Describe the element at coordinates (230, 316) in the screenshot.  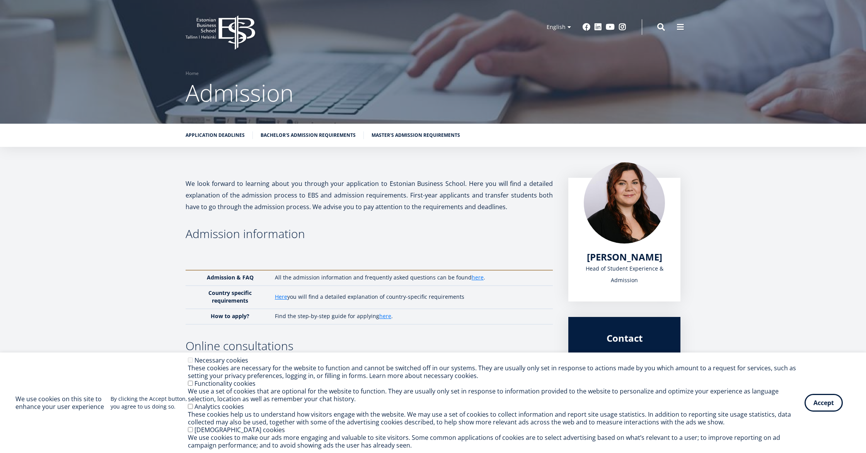
I see `strong: How to apply?` at that location.